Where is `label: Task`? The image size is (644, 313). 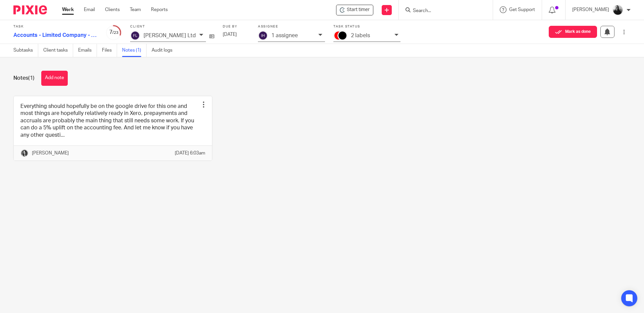 label: Task is located at coordinates (56, 27).